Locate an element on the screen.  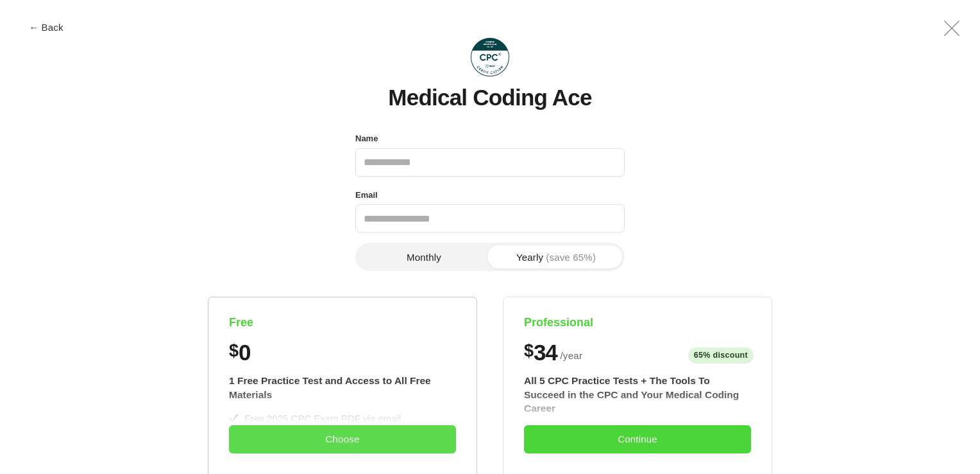
button: Yearly(save 65%) is located at coordinates (556, 257).